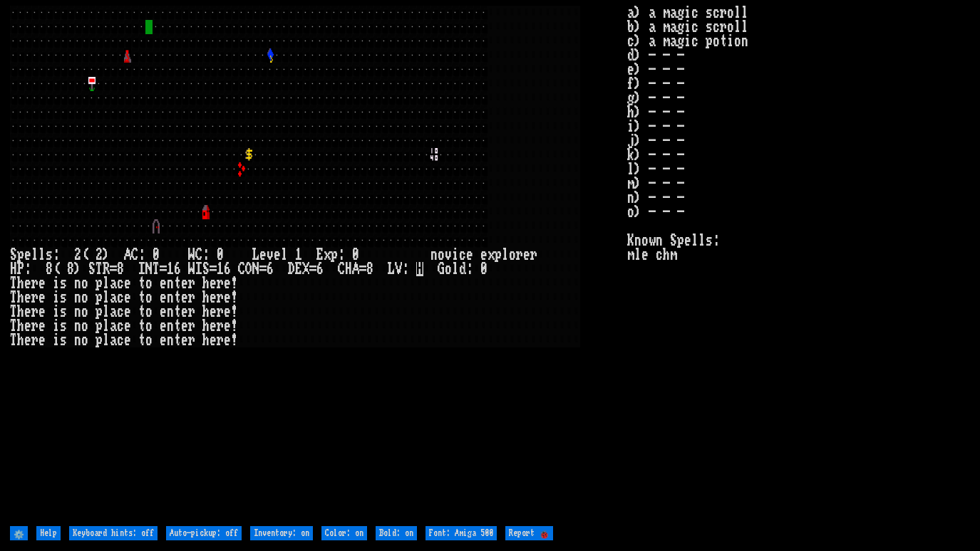 The height and width of the screenshot is (551, 980). Describe the element at coordinates (142, 270) in the screenshot. I see `div: I` at that location.